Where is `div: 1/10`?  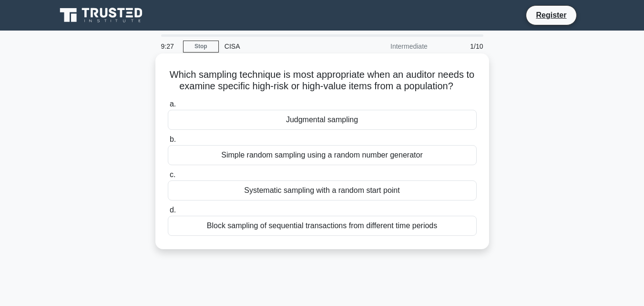 div: 1/10 is located at coordinates (461, 46).